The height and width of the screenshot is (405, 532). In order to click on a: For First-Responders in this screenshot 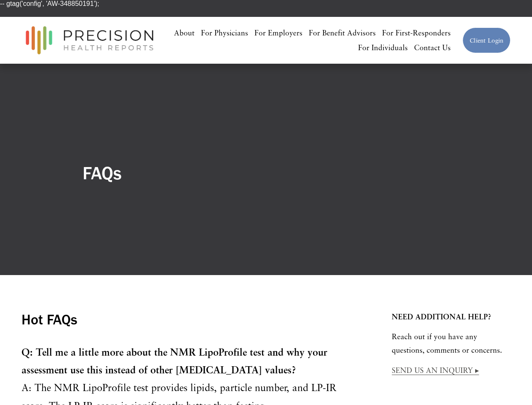, I will do `click(416, 33)`.